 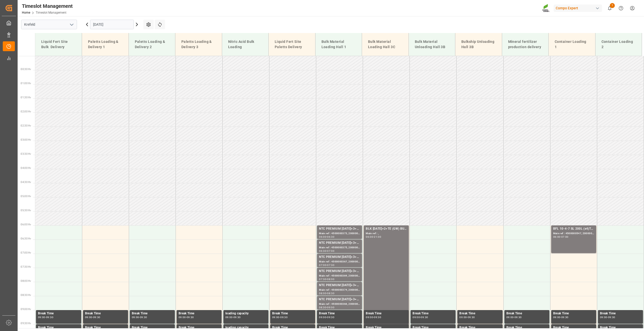 What do you see at coordinates (572, 45) in the screenshot?
I see `div: Container Loading 1` at bounding box center [572, 45].